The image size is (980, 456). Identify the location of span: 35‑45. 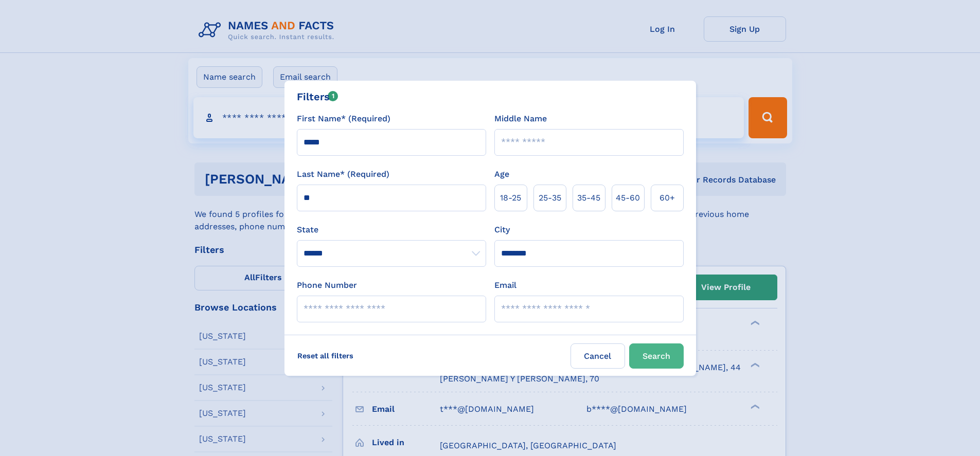
(588, 198).